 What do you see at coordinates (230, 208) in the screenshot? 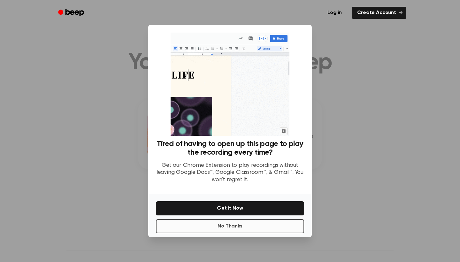
I see `button: Get It Now` at bounding box center [230, 208].